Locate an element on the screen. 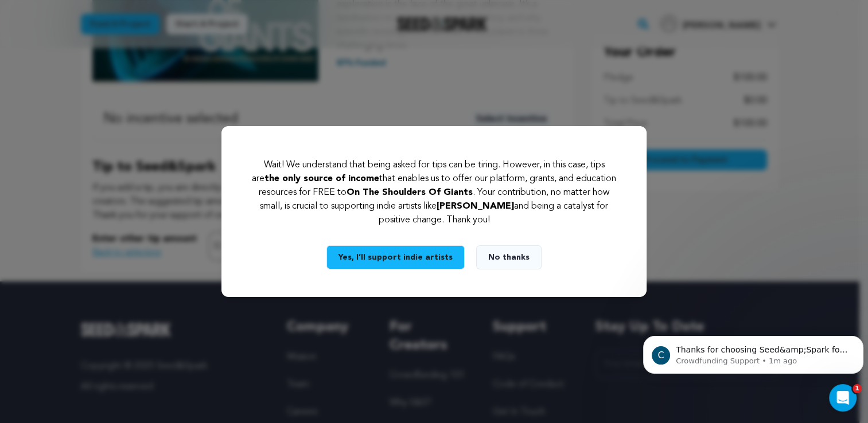  div: Profile image for Crowdfunding Support is located at coordinates (22, 44).